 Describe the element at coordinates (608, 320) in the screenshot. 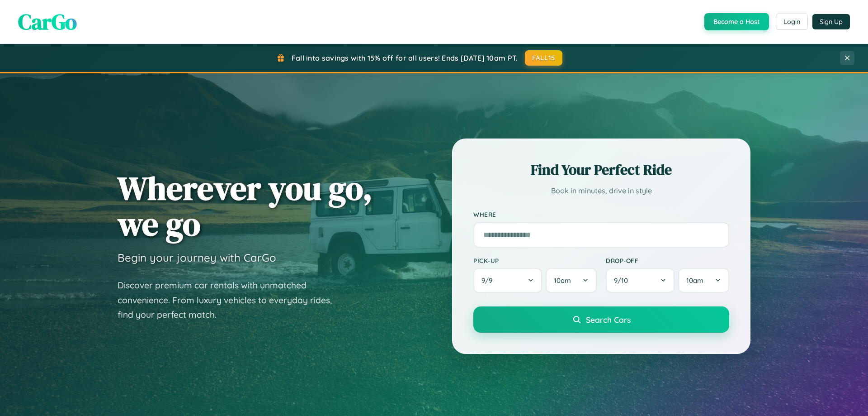

I see `span: Search Cars` at that location.